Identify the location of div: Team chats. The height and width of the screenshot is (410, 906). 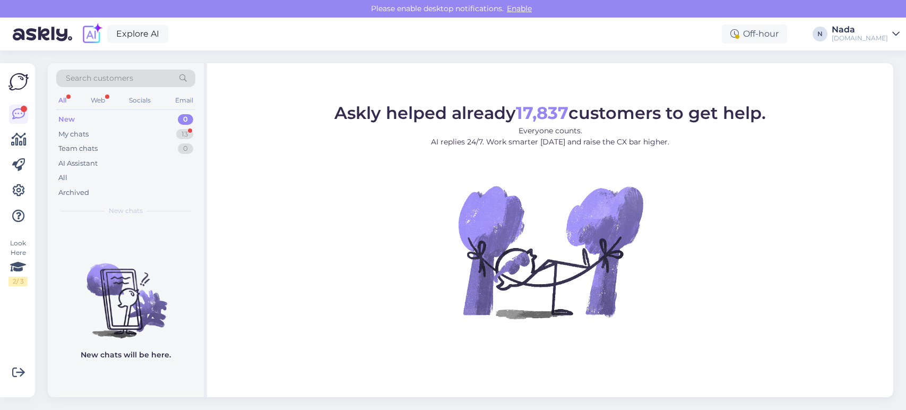
(78, 149).